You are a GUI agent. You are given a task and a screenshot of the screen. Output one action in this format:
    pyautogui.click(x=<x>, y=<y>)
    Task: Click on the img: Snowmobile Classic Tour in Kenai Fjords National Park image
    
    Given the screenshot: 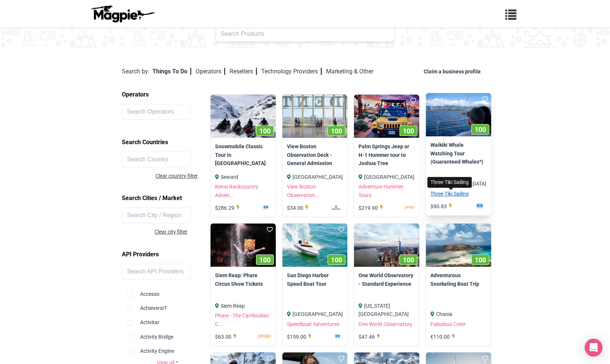 What is the action you would take?
    pyautogui.click(x=243, y=116)
    